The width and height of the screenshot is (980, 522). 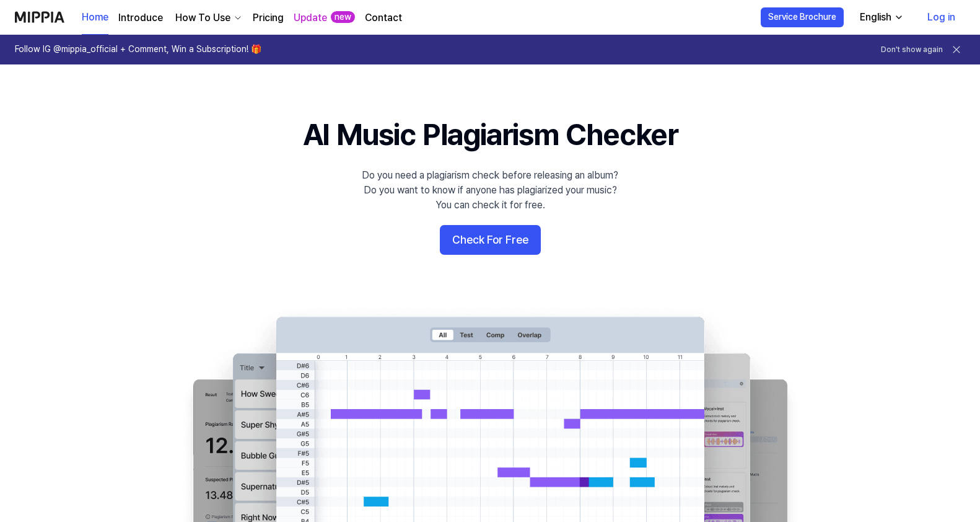 I want to click on a: Contact, so click(x=384, y=18).